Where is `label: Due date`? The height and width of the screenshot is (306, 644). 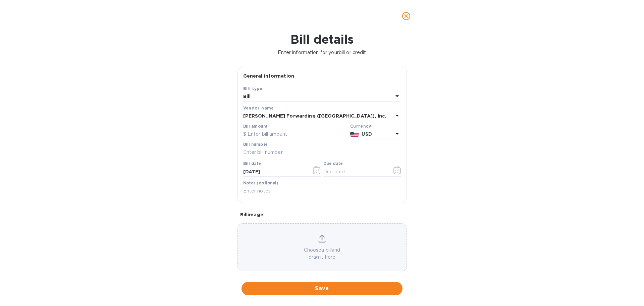 label: Due date is located at coordinates (333, 164).